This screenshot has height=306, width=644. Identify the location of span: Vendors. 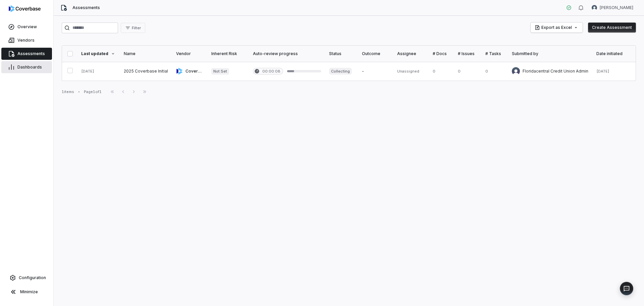
(26, 40).